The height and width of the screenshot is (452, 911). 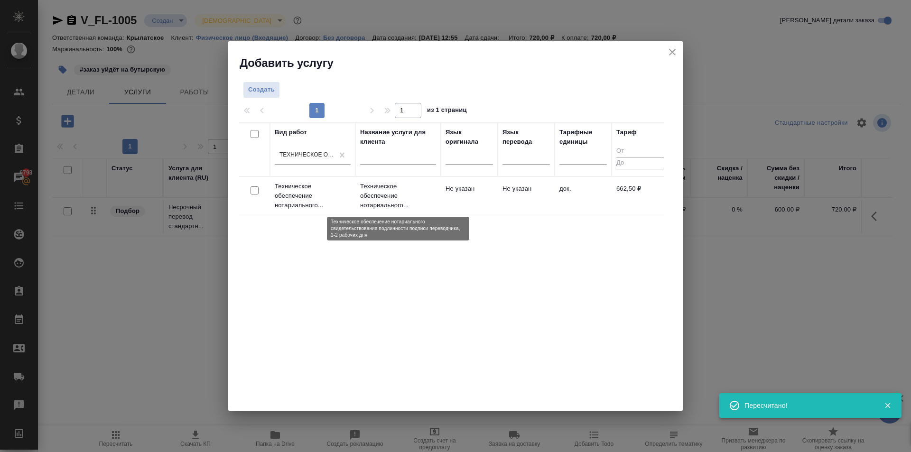 I want to click on input: До, so click(x=640, y=163).